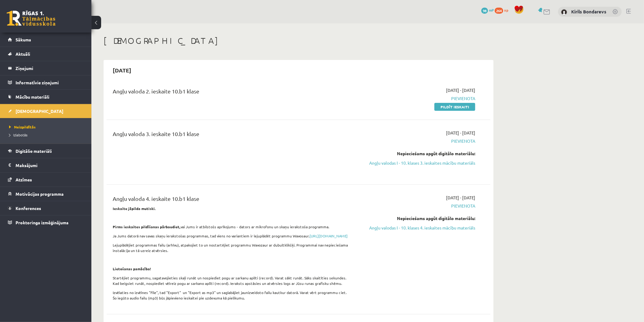  I want to click on div: Angļu valoda 4. ieskaite 10.b1 klase, so click(232, 200).